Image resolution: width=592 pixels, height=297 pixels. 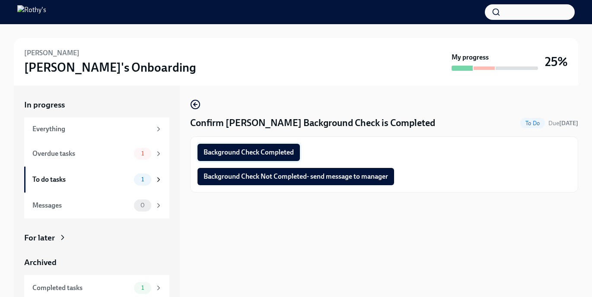 I want to click on div: To do tasks, so click(x=81, y=180).